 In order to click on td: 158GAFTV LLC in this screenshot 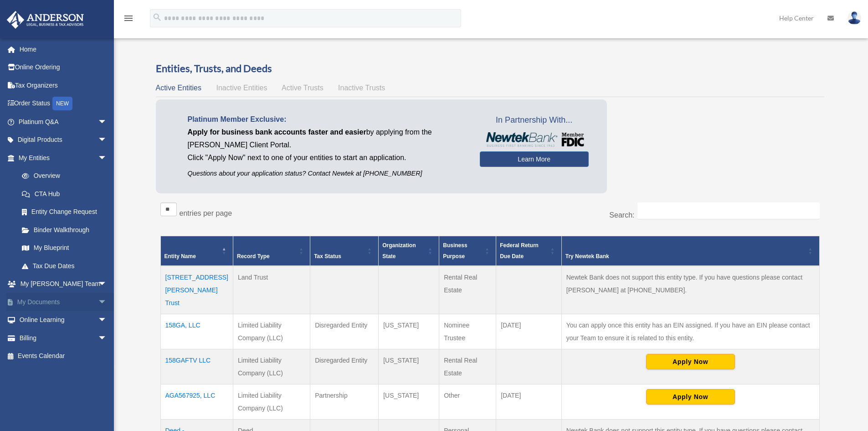, I will do `click(196, 367)`.